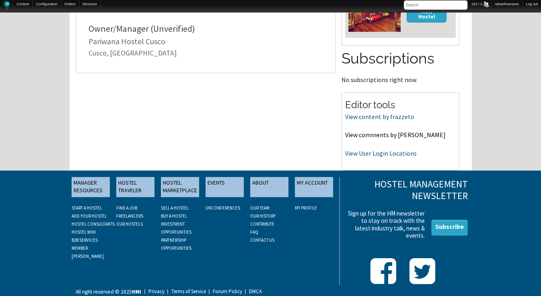 The image size is (541, 296). What do you see at coordinates (127, 208) in the screenshot?
I see `a: FIND A JOB` at bounding box center [127, 208].